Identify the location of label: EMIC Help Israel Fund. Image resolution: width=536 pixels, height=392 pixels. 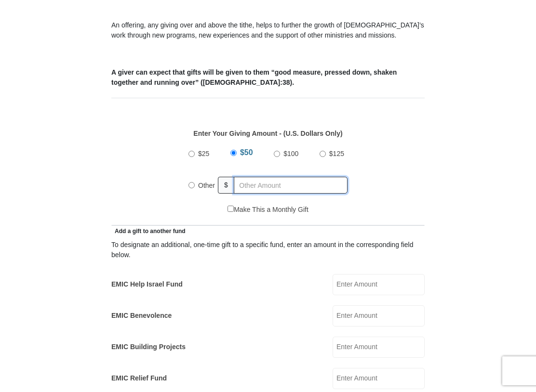
(147, 285).